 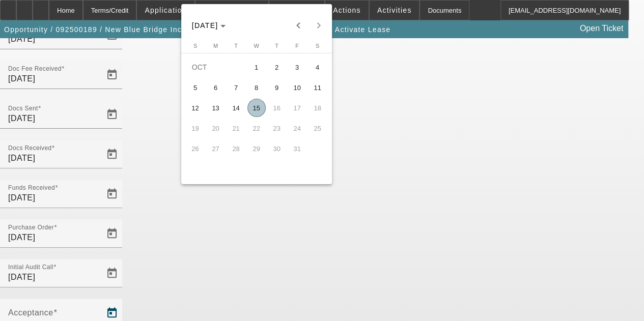 What do you see at coordinates (236, 87) in the screenshot?
I see `span: 7` at bounding box center [236, 87].